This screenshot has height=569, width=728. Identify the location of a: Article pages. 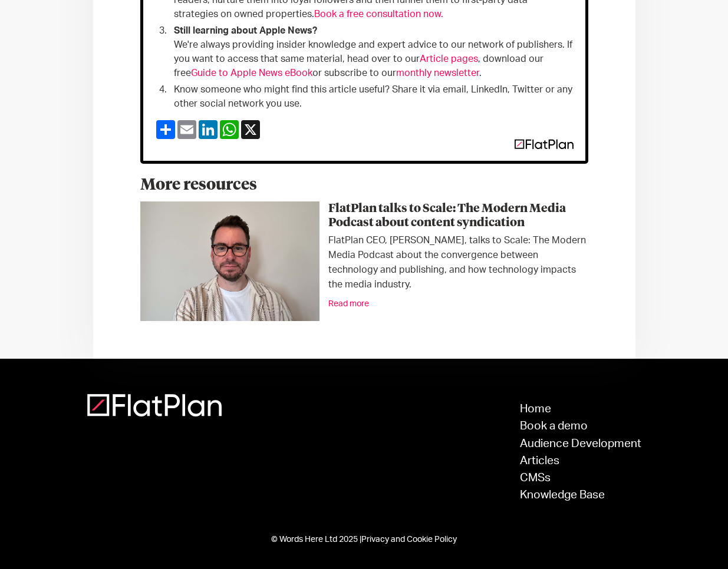
(449, 59).